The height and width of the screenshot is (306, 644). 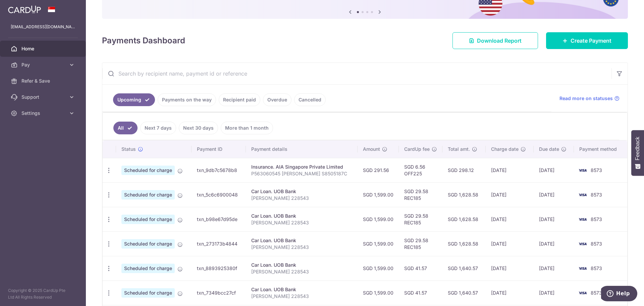 What do you see at coordinates (464, 170) in the screenshot?
I see `td: SGD 298.12` at bounding box center [464, 170].